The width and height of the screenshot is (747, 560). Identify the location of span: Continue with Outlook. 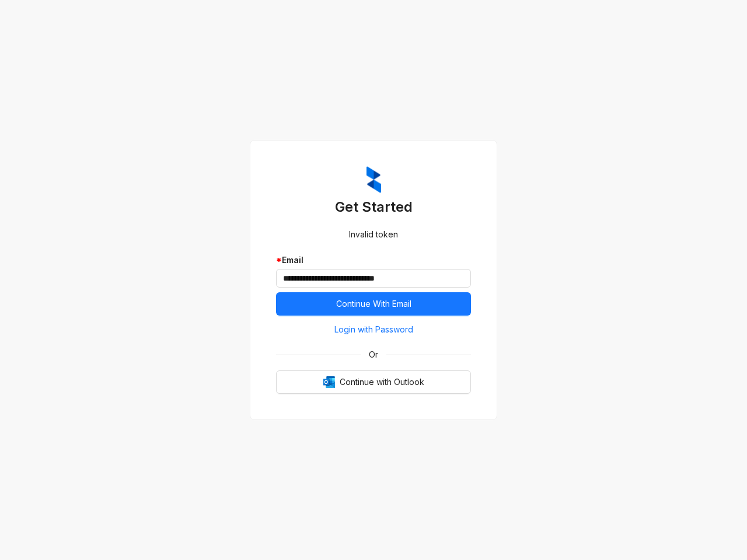
(382, 382).